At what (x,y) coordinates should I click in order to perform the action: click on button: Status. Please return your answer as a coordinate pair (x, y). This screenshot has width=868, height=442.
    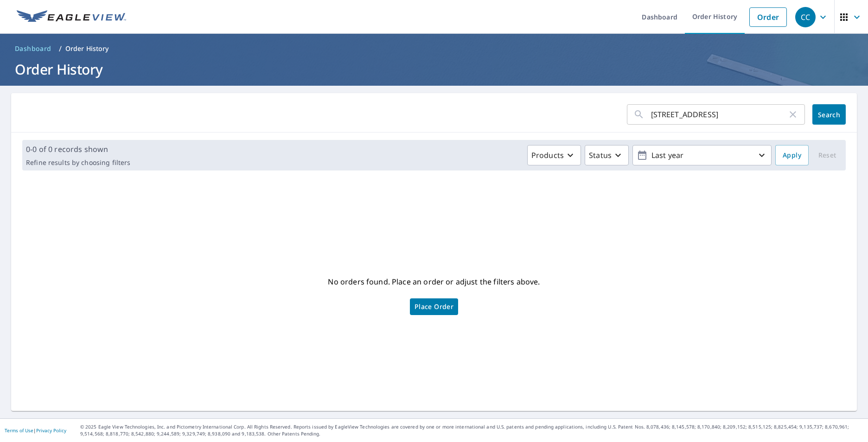
    Looking at the image, I should click on (607, 155).